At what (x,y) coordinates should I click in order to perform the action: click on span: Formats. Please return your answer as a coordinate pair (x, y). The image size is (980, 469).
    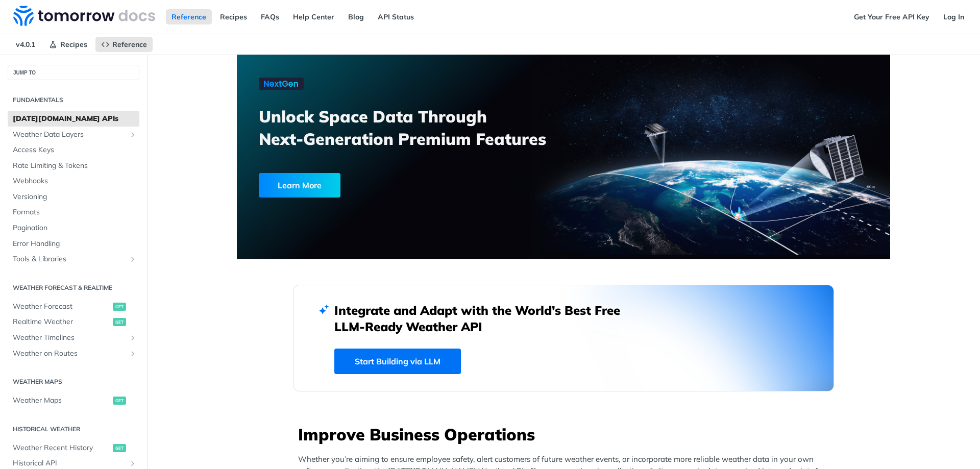
    Looking at the image, I should click on (74, 212).